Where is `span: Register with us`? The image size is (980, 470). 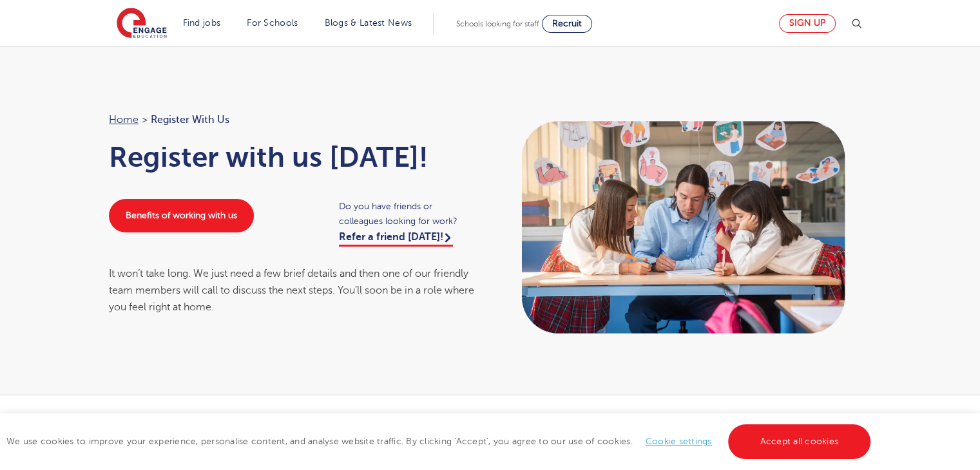 span: Register with us is located at coordinates (190, 120).